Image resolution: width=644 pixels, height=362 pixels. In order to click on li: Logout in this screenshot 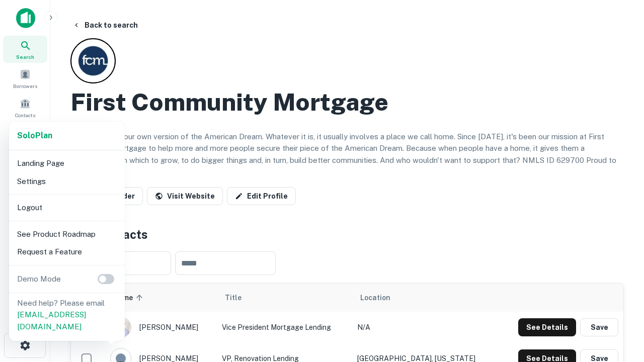, I will do `click(67, 208)`.